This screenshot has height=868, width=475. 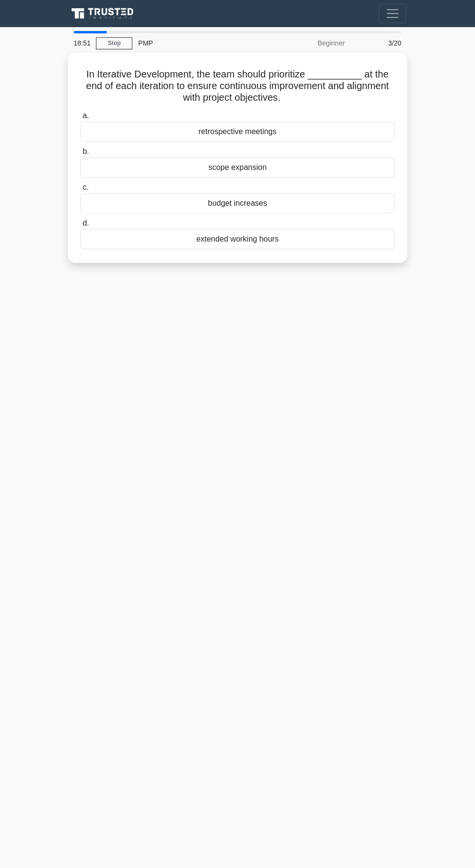 I want to click on div: 3/20, so click(x=378, y=43).